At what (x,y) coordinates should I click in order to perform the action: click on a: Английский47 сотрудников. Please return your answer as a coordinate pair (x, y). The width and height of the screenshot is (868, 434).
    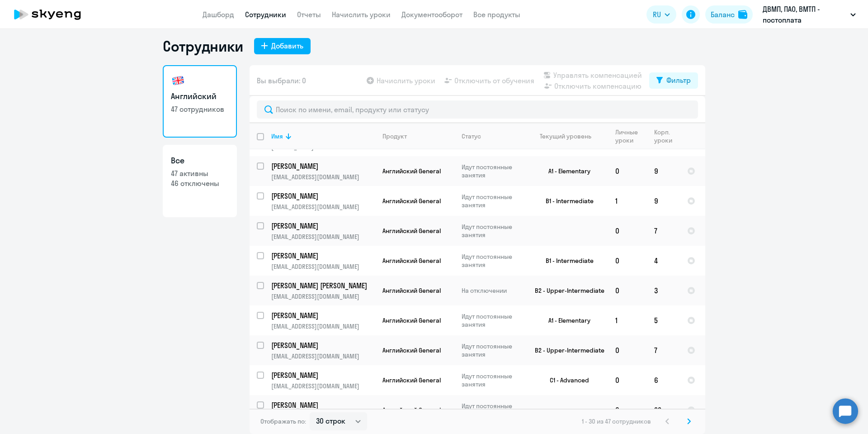
    Looking at the image, I should click on (200, 101).